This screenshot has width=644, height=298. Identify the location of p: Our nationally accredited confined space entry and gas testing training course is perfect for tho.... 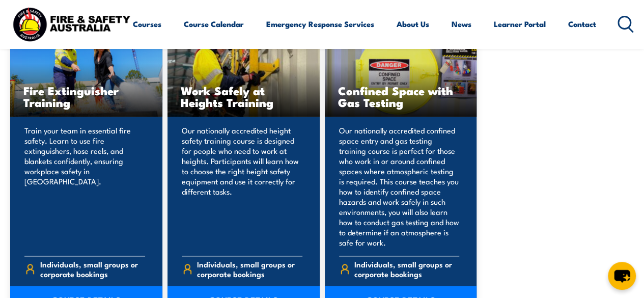
(399, 186).